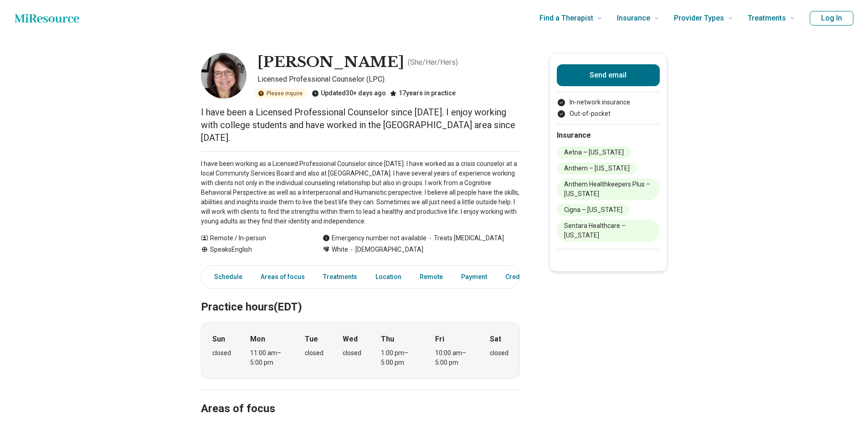  I want to click on strong: Sat, so click(496, 340).